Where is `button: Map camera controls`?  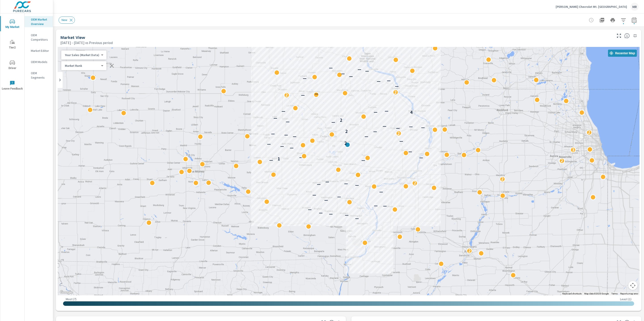
button: Map camera controls is located at coordinates (633, 286).